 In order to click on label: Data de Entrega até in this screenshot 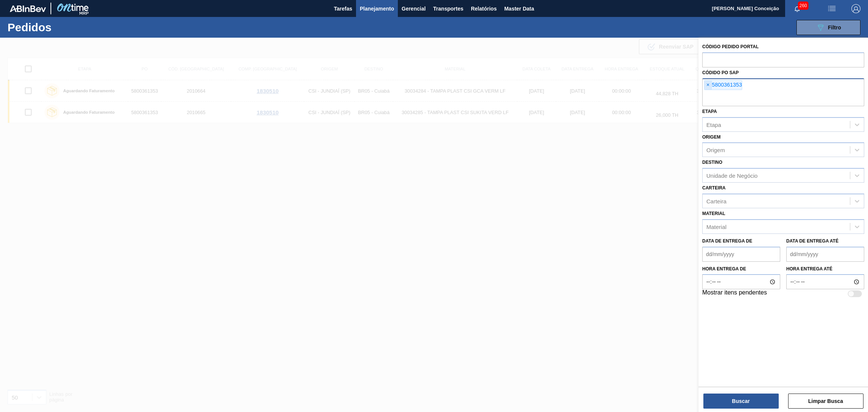, I will do `click(812, 241)`.